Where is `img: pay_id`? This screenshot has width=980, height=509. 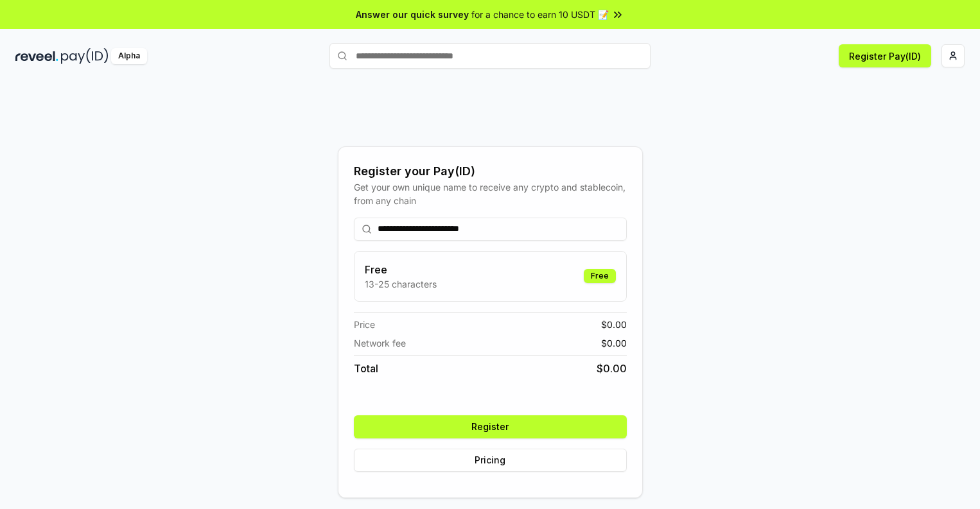
img: pay_id is located at coordinates (85, 56).